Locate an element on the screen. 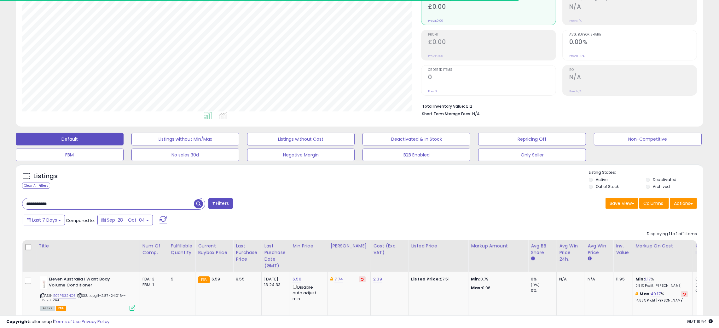 The width and height of the screenshot is (719, 328). div: Fulfillable Quantity is located at coordinates (181, 250).